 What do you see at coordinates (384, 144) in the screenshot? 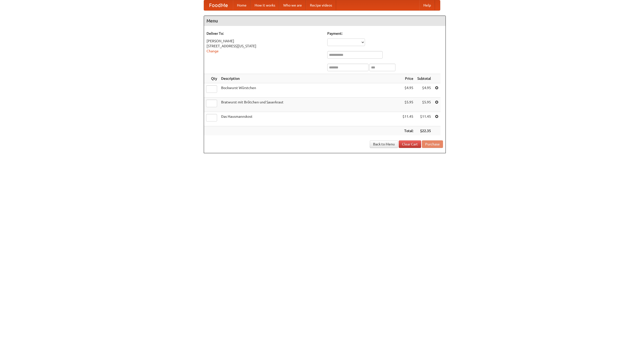
I see `a: Back to Menu` at bounding box center [384, 144].